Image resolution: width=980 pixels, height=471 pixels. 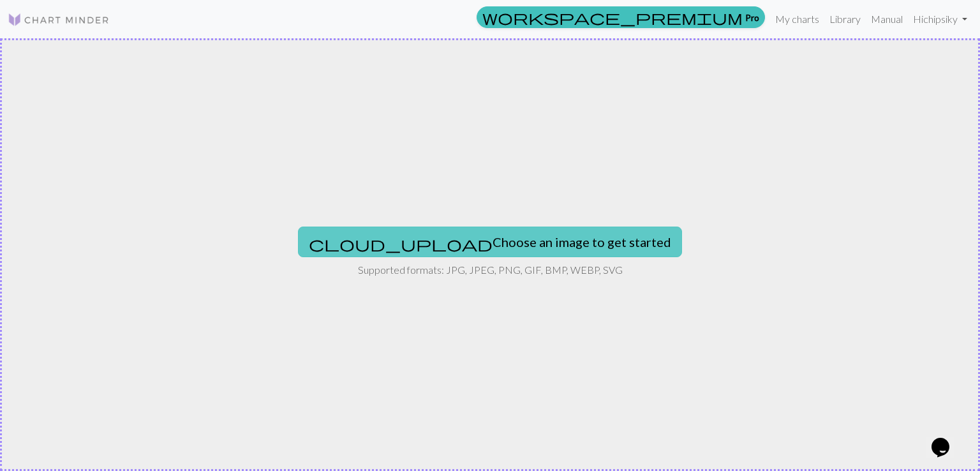 I want to click on a: My charts, so click(x=797, y=19).